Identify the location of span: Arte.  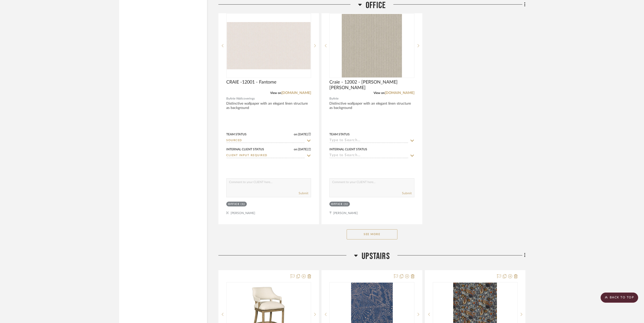
(335, 98).